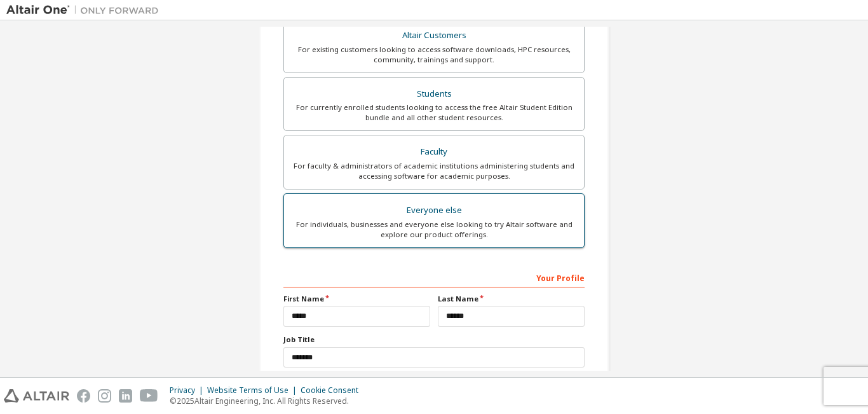  I want to click on div: Students, so click(434, 94).